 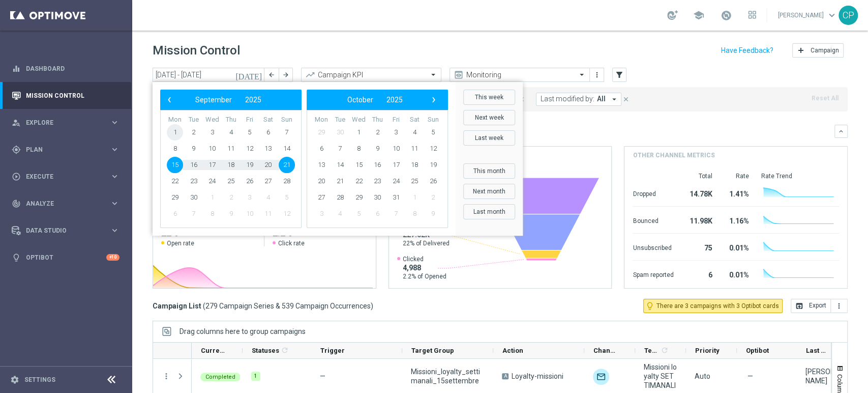 What do you see at coordinates (61, 231) in the screenshot?
I see `div: Data Studio` at bounding box center [61, 231].